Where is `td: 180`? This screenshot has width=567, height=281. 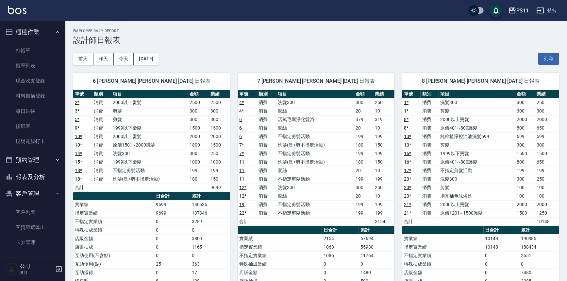
td: 180 is located at coordinates (364, 162).